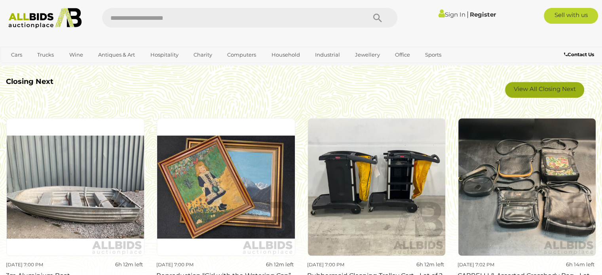 Image resolution: width=602 pixels, height=275 pixels. I want to click on img: Rubbermaid Cleaning Trolley Cart - Lot of 2, so click(376, 187).